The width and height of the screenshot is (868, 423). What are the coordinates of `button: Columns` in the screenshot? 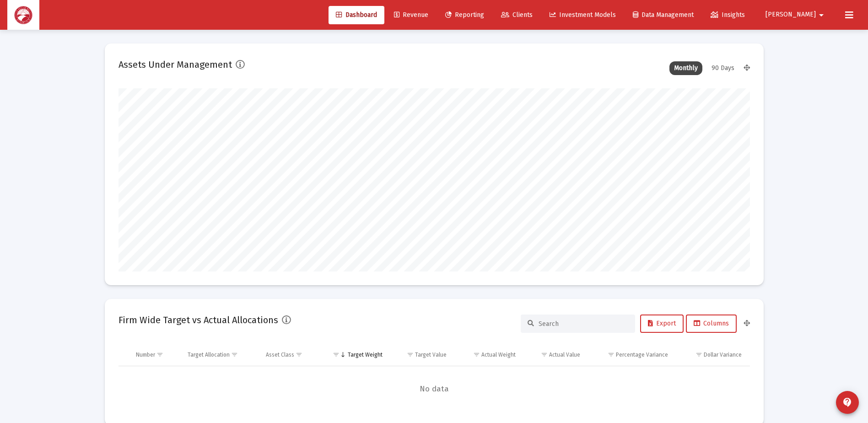 It's located at (711, 324).